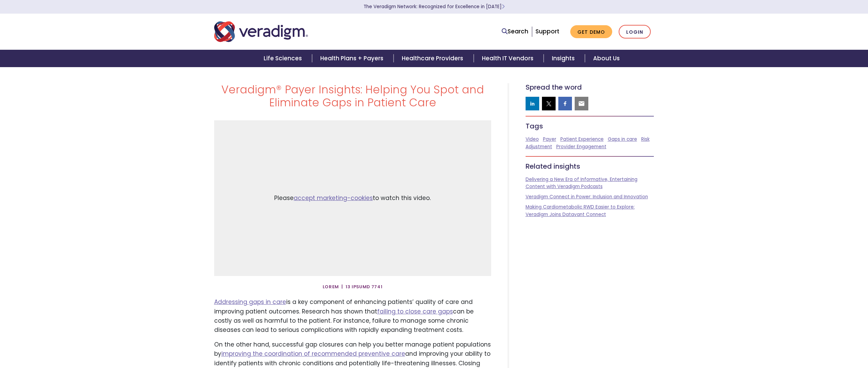 The width and height of the screenshot is (868, 368). What do you see at coordinates (606, 58) in the screenshot?
I see `a: About Us` at bounding box center [606, 58].